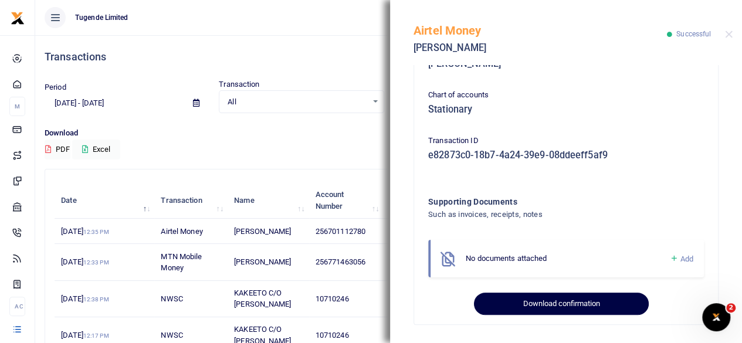  Describe the element at coordinates (693, 34) in the screenshot. I see `span: Successful` at that location.